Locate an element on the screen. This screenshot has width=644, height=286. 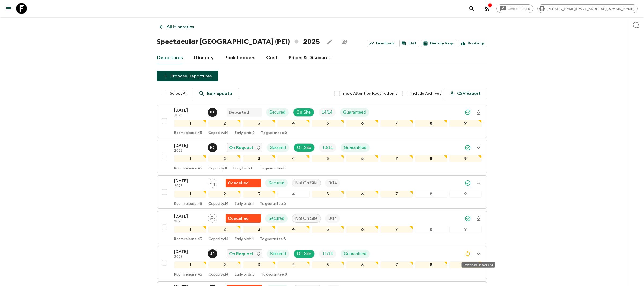
p: Cancelled is located at coordinates (238, 183).